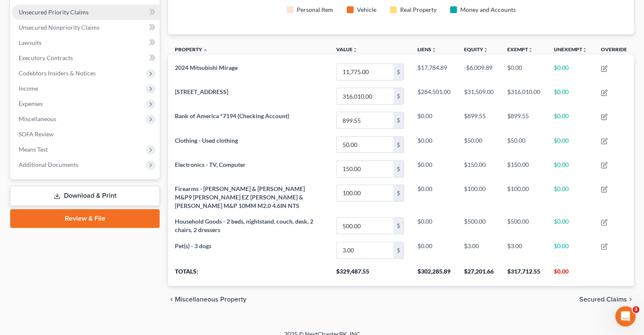 The image size is (644, 335). Describe the element at coordinates (211, 299) in the screenshot. I see `span: Miscellaneous Property` at that location.